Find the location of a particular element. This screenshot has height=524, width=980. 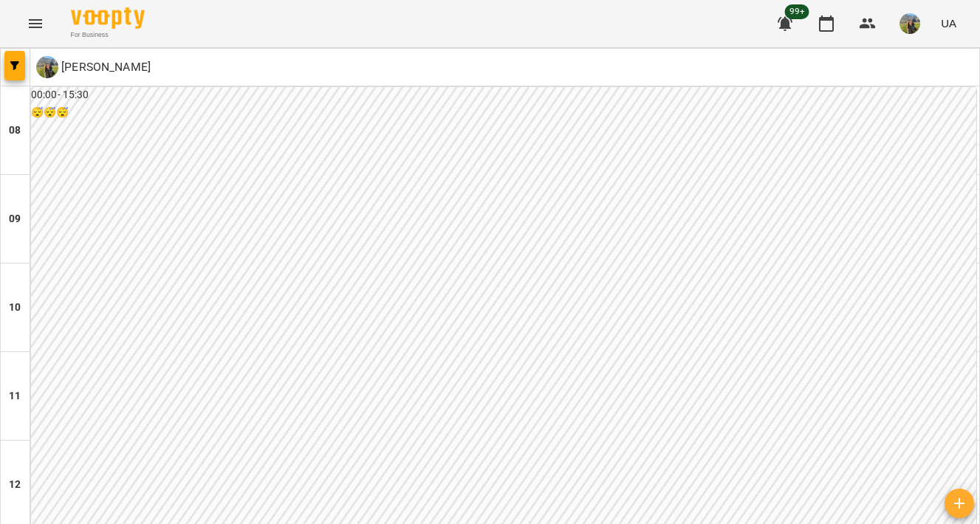

h6: 11 is located at coordinates (15, 397).